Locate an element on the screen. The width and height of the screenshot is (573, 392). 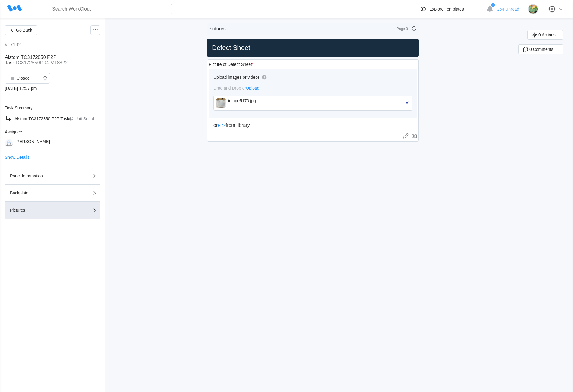
img: image5170.jpg is located at coordinates (221, 103).